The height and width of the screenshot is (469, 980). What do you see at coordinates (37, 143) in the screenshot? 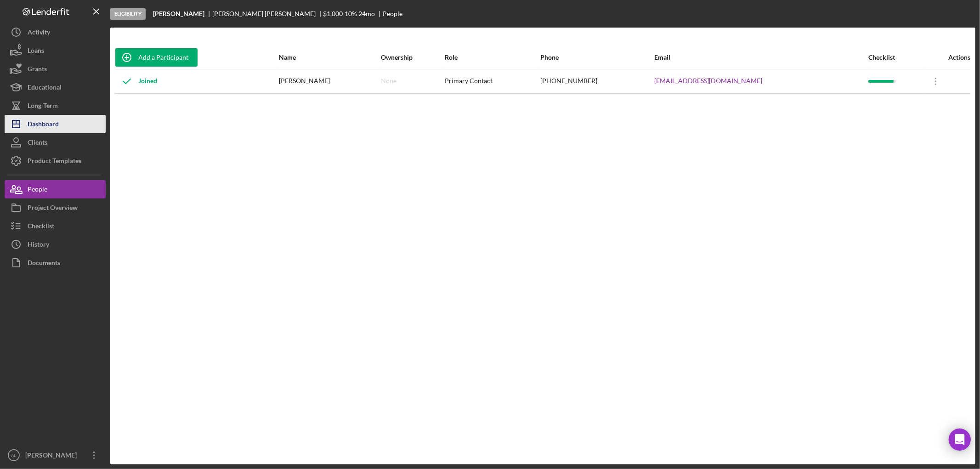
I see `div: Clients` at bounding box center [37, 143].